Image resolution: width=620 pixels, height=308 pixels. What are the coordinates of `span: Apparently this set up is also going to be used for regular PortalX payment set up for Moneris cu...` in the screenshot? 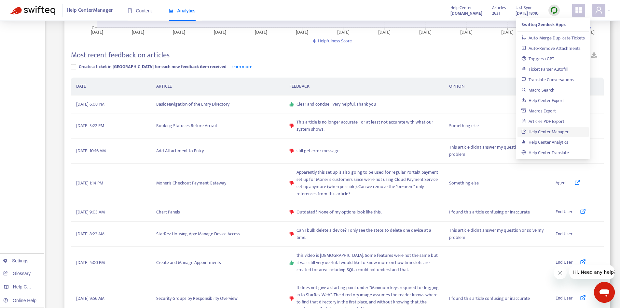 It's located at (367, 183).